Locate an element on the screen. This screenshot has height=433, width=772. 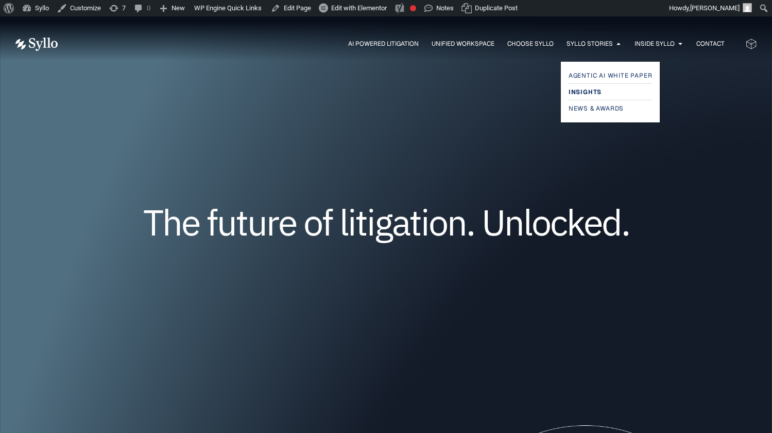
span: Unified Workspace is located at coordinates (463, 44).